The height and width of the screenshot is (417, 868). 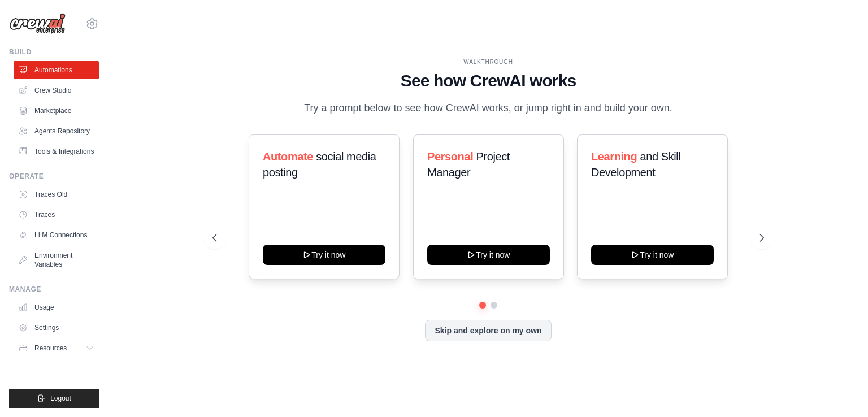 I want to click on a: Crew Studio, so click(x=56, y=90).